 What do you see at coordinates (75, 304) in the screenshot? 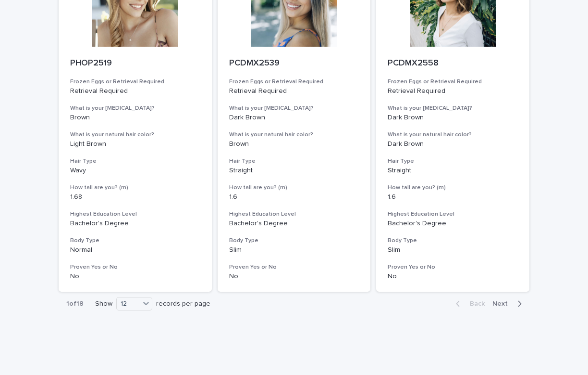
I see `p: 1 of 18` at bounding box center [75, 304].